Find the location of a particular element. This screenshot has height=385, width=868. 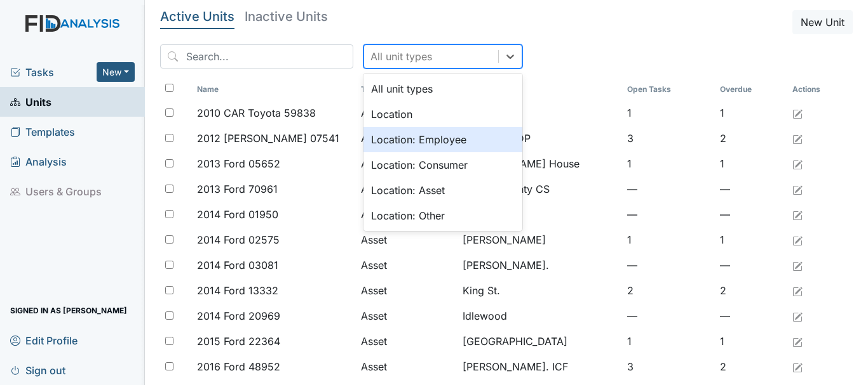

div: Location is located at coordinates (443, 114).